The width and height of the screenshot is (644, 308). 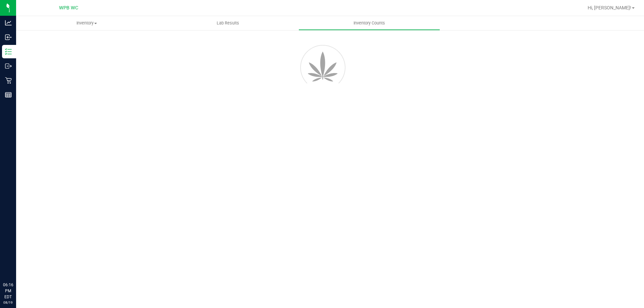 What do you see at coordinates (9, 81) in the screenshot?
I see `inline-svg: Retail` at bounding box center [9, 81].